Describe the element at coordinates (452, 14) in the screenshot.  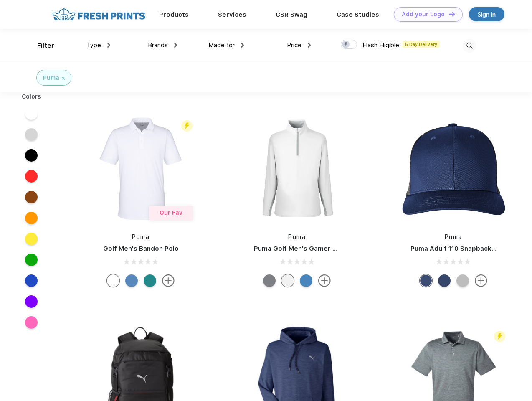
I see `img: DT` at that location.